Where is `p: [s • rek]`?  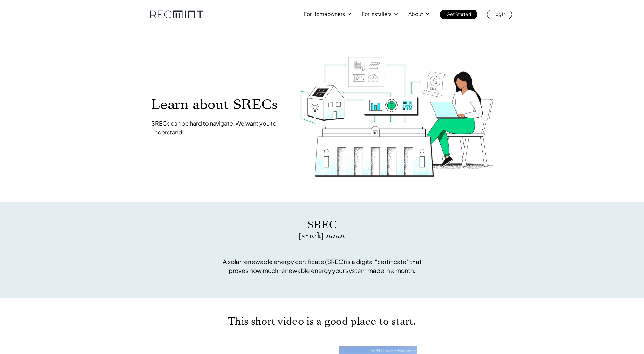
p: [s • rek] is located at coordinates (322, 236).